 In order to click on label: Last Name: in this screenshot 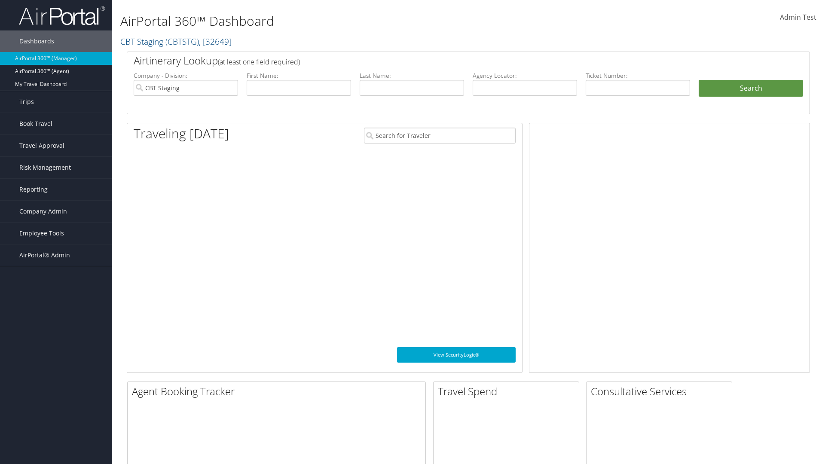, I will do `click(411, 76)`.